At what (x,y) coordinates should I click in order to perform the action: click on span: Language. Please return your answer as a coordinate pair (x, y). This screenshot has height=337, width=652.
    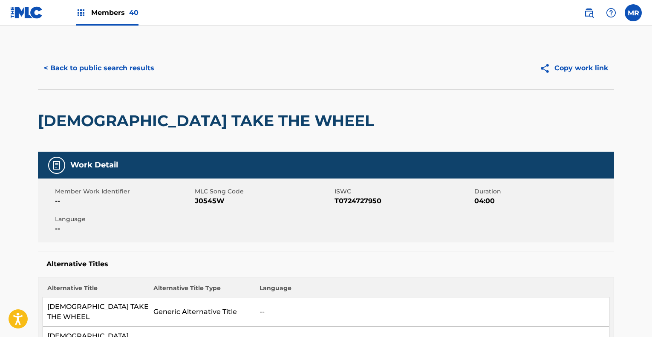
    Looking at the image, I should click on (124, 219).